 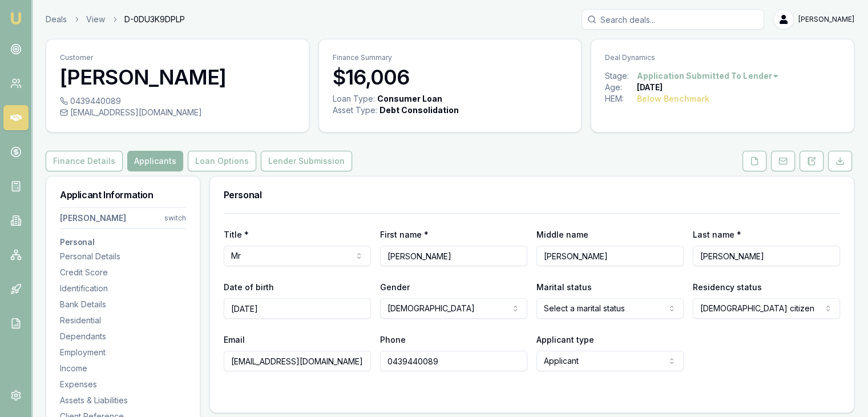 I want to click on label: Marital status, so click(x=564, y=286).